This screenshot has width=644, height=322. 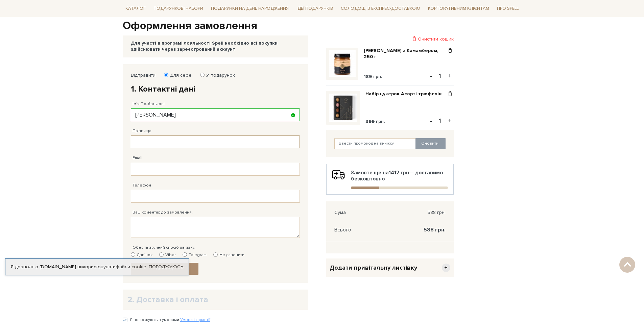 I want to click on input: Viber, so click(x=161, y=254).